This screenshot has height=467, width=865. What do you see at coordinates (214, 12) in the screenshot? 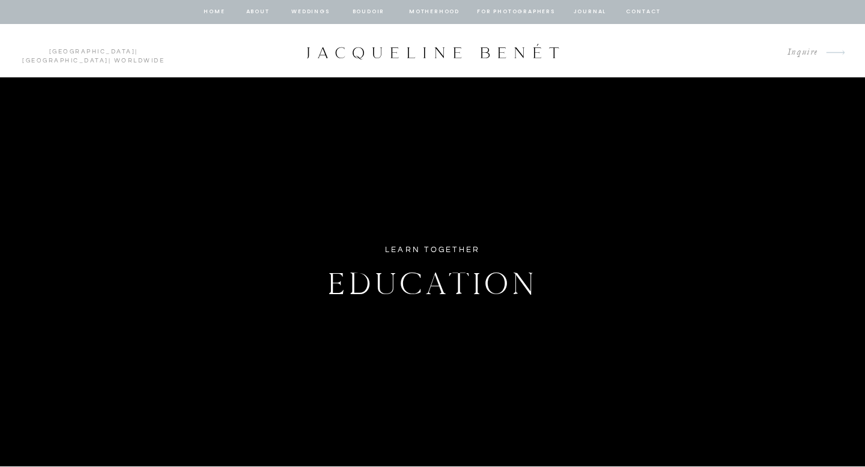
I see `a: home` at bounding box center [214, 12].